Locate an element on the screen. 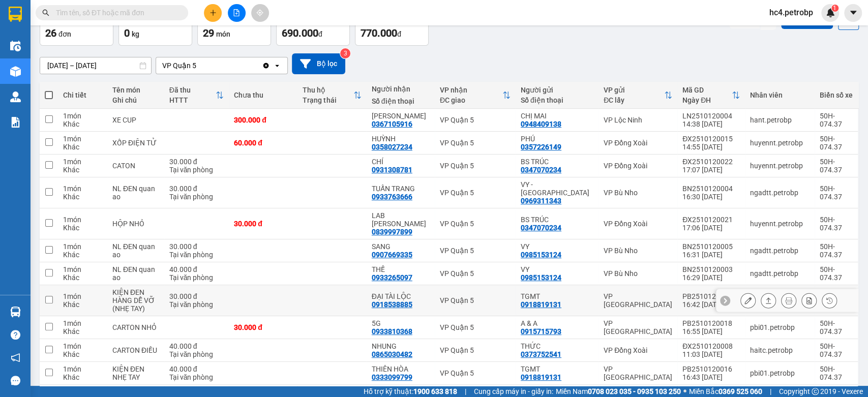  span: đơn is located at coordinates (64, 34).